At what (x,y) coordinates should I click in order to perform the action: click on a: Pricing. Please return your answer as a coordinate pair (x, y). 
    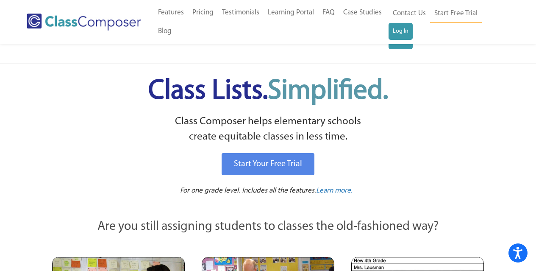
    Looking at the image, I should click on (203, 13).